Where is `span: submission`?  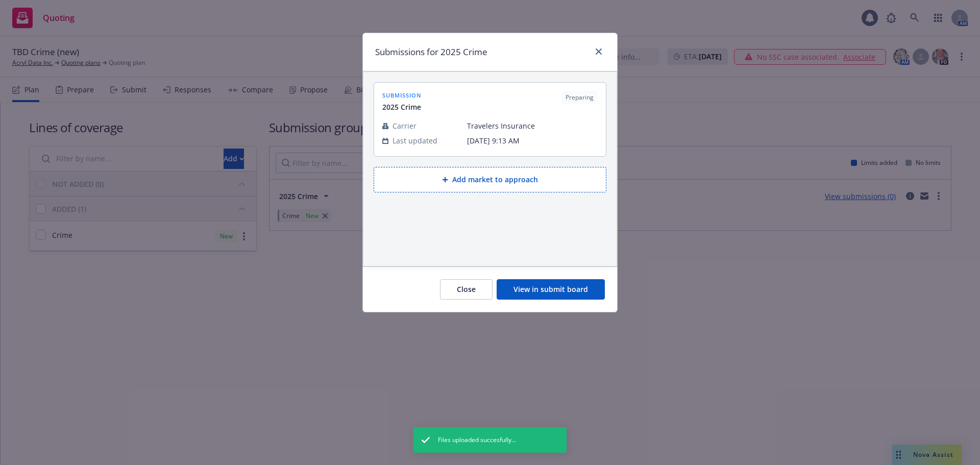
span: submission is located at coordinates (402, 95).